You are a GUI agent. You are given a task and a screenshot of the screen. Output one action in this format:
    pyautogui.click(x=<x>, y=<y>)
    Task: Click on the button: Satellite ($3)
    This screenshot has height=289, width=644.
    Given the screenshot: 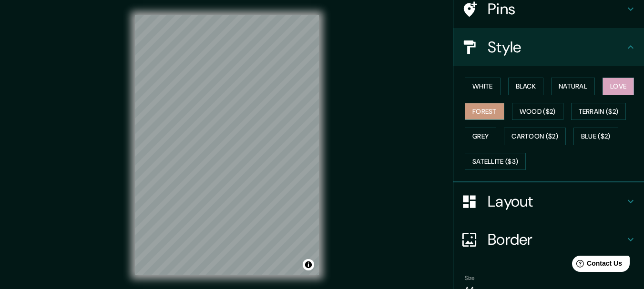 What is the action you would take?
    pyautogui.click(x=495, y=162)
    